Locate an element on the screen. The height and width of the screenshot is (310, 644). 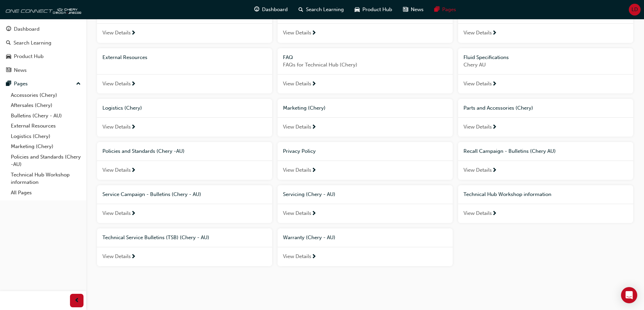
div: Product Hub is located at coordinates (28, 56).